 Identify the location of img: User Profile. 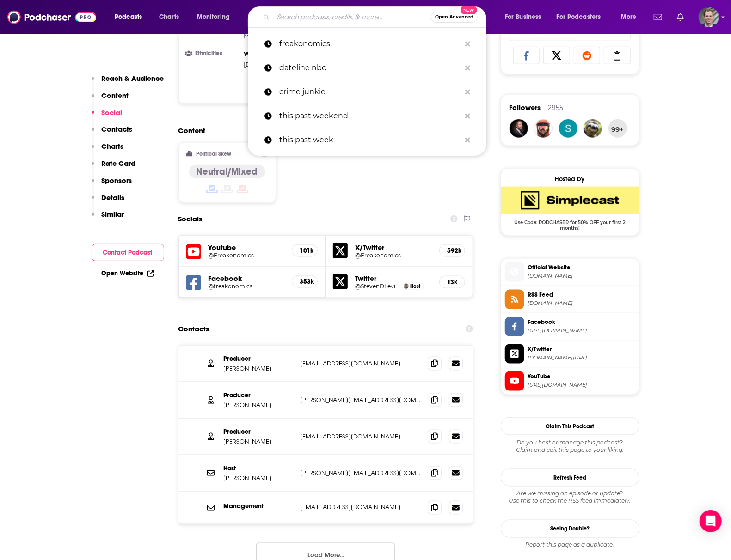
(709, 17).